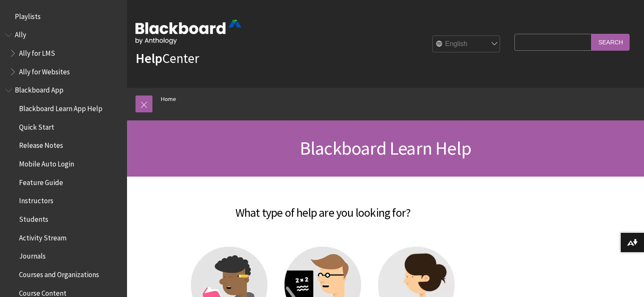 This screenshot has width=644, height=297. What do you see at coordinates (36, 199) in the screenshot?
I see `span: Instructors` at bounding box center [36, 199].